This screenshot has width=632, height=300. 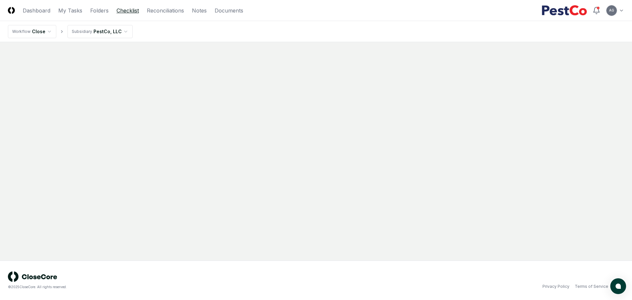 I want to click on span: AG, so click(x=612, y=10).